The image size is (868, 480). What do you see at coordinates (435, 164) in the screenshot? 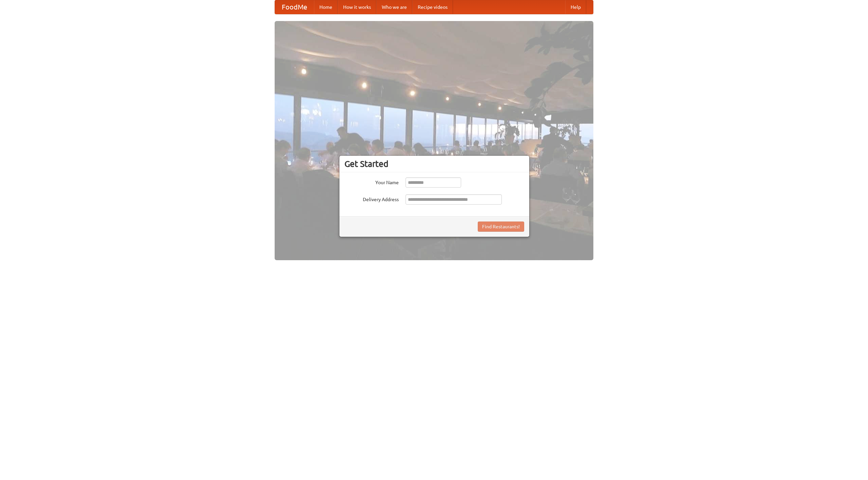
I see `h3: Get Started` at bounding box center [435, 164].